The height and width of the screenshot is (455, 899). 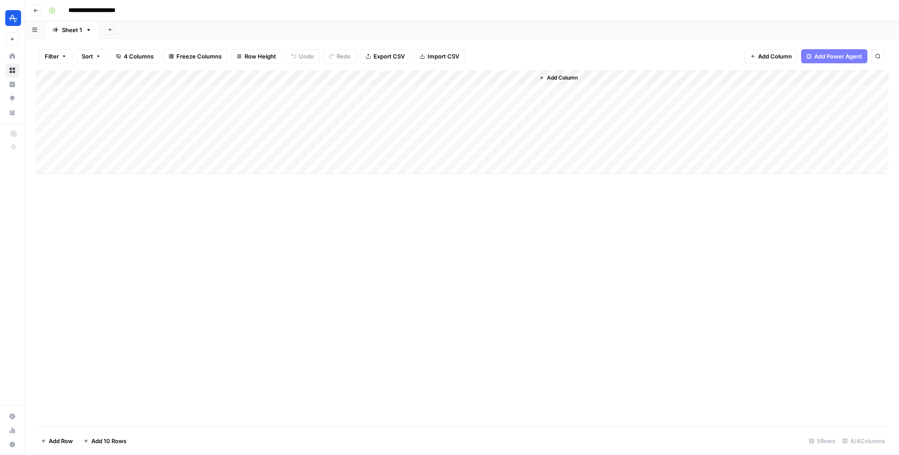 What do you see at coordinates (823, 440) in the screenshot?
I see `div: 5 Rows` at bounding box center [823, 440].